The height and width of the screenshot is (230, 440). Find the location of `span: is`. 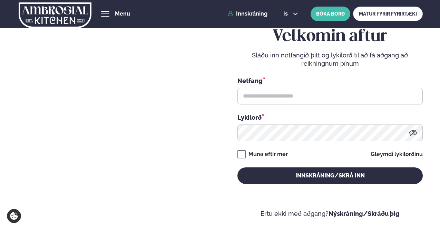

span: is is located at coordinates (287, 14).